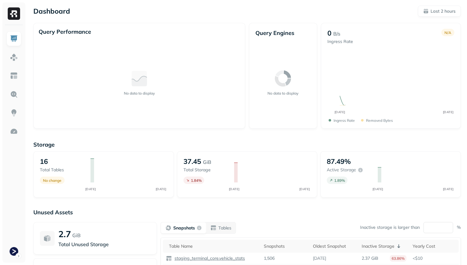 The width and height of the screenshot is (467, 265). What do you see at coordinates (336, 34) in the screenshot?
I see `p: B/s` at bounding box center [336, 34].